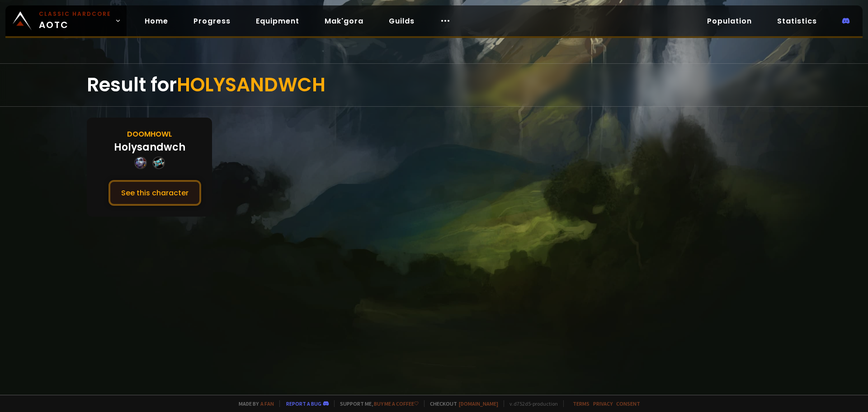 The width and height of the screenshot is (868, 412). What do you see at coordinates (267, 403) in the screenshot?
I see `a: a fan` at bounding box center [267, 403].